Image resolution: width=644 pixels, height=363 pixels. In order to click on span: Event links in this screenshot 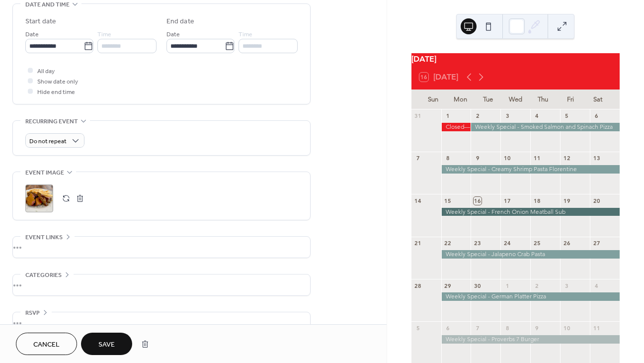, I will do `click(44, 237)`.